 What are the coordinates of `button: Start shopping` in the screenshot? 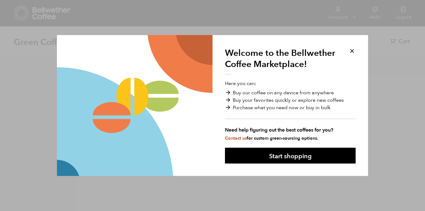 It's located at (290, 156).